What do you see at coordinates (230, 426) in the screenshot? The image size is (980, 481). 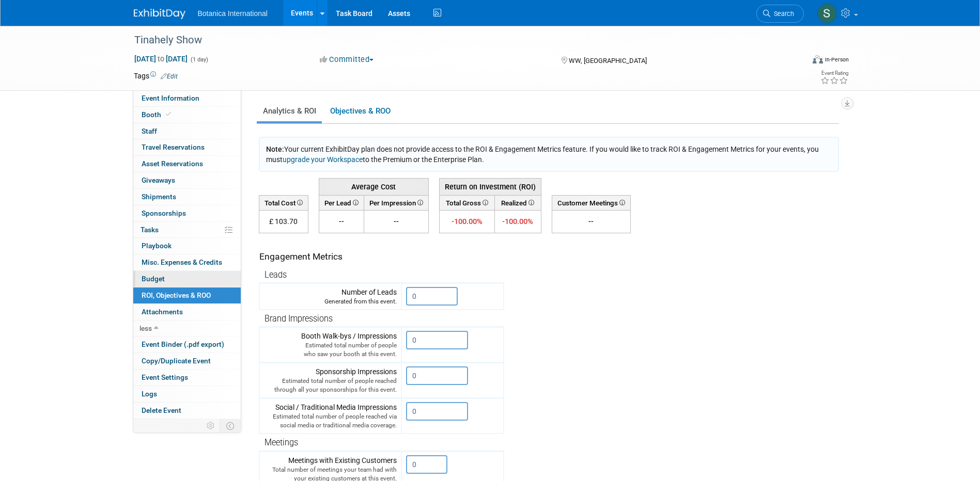 I see `td: Toggle Event Tabs` at bounding box center [230, 426].